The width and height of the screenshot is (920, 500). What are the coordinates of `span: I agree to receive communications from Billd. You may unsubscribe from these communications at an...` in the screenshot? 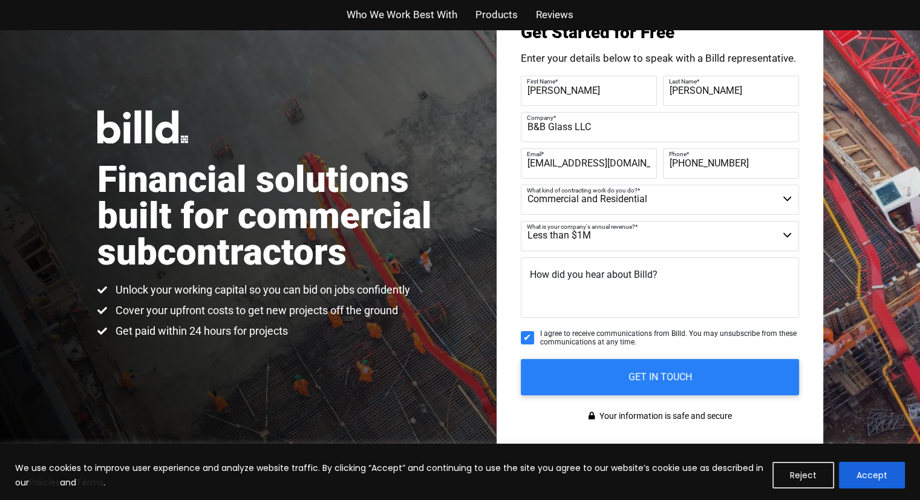 It's located at (670, 338).